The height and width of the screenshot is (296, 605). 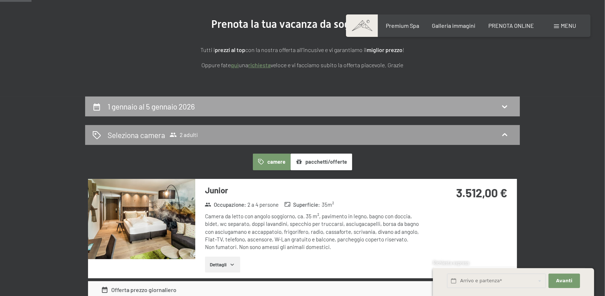 I want to click on span: Avanti, so click(x=564, y=281).